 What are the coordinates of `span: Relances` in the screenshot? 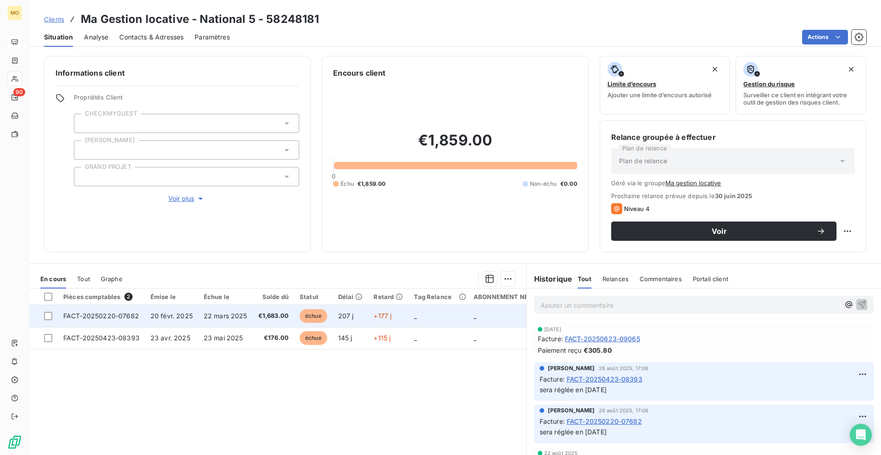 It's located at (616, 279).